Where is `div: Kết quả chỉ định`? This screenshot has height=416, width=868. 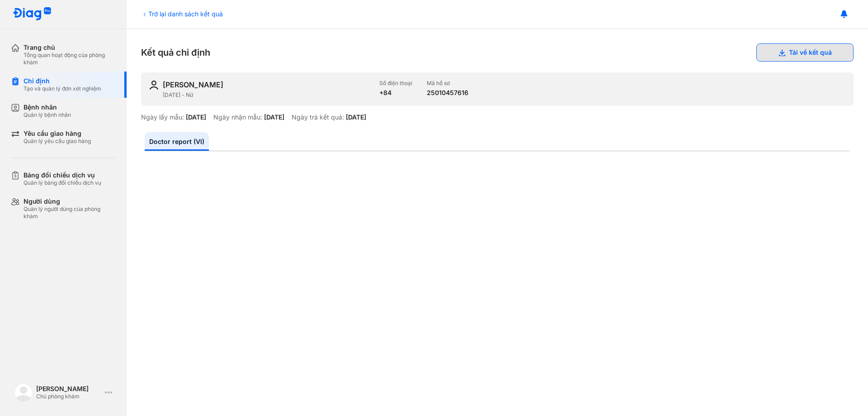
div: Kết quả chỉ định is located at coordinates (497, 52).